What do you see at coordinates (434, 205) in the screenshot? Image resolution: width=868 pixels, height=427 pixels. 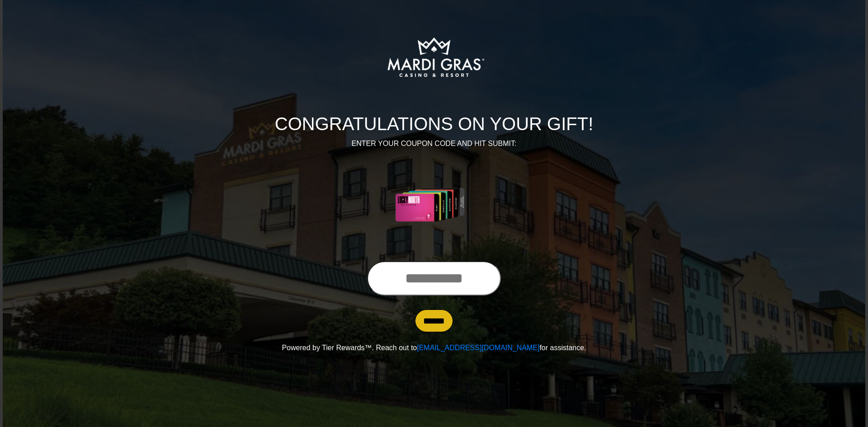 I see `img: Center Image` at bounding box center [434, 205].